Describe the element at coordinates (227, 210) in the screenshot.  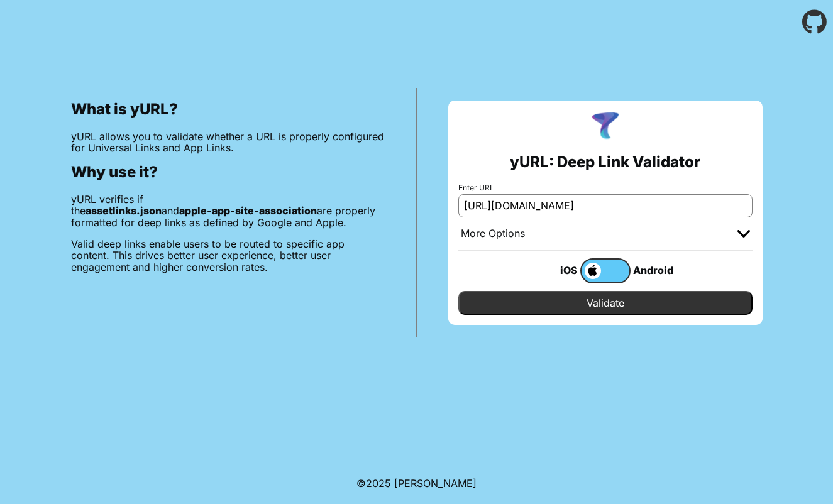
I see `p: yURL verifies if the and are properly formatted for deep links as defined by Google and Apple.` at that location.